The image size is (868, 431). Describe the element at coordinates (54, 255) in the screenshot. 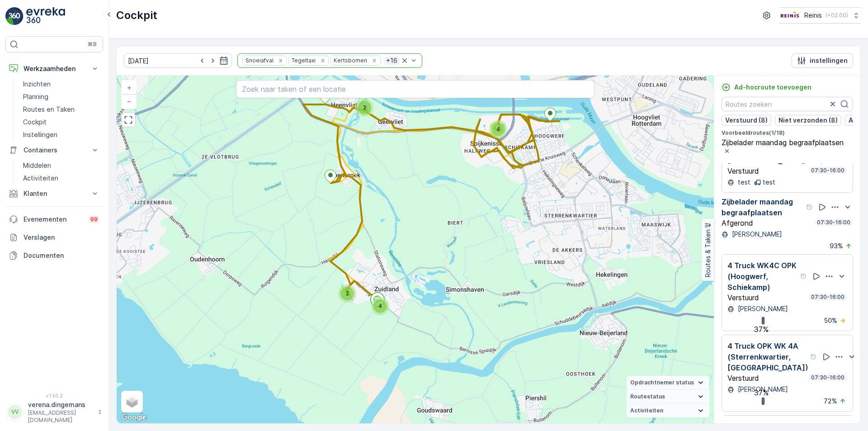

I see `a: Documenten` at that location.